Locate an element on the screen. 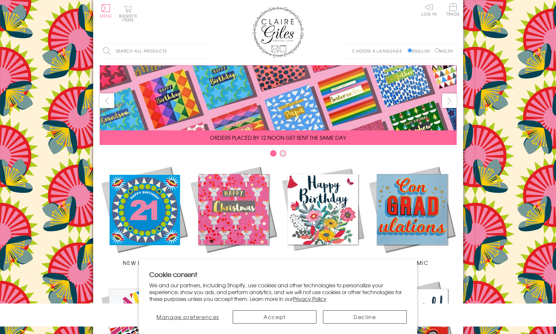 The image size is (556, 334). a: Log In is located at coordinates (429, 9).